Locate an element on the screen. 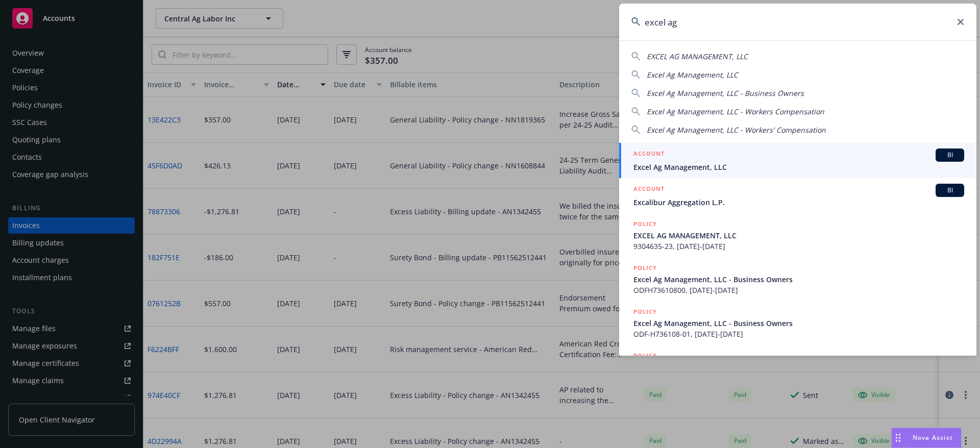  span: Excel Ag Management, LLC - Workers Compensation is located at coordinates (735, 112).